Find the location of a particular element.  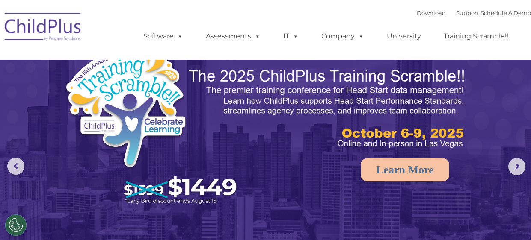

div: Chat Widget is located at coordinates (510, 220).